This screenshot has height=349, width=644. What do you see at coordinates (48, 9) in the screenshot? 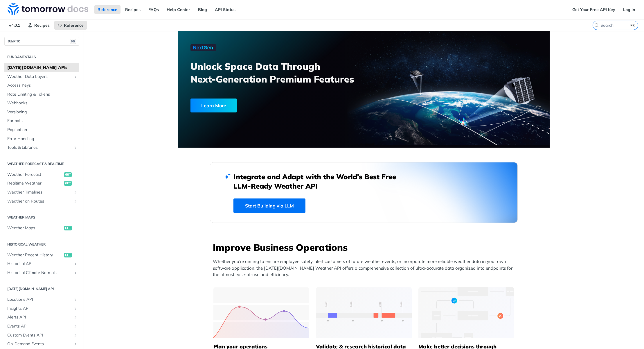
I see `img: Tomorrow.io Weather API Docs` at bounding box center [48, 9].